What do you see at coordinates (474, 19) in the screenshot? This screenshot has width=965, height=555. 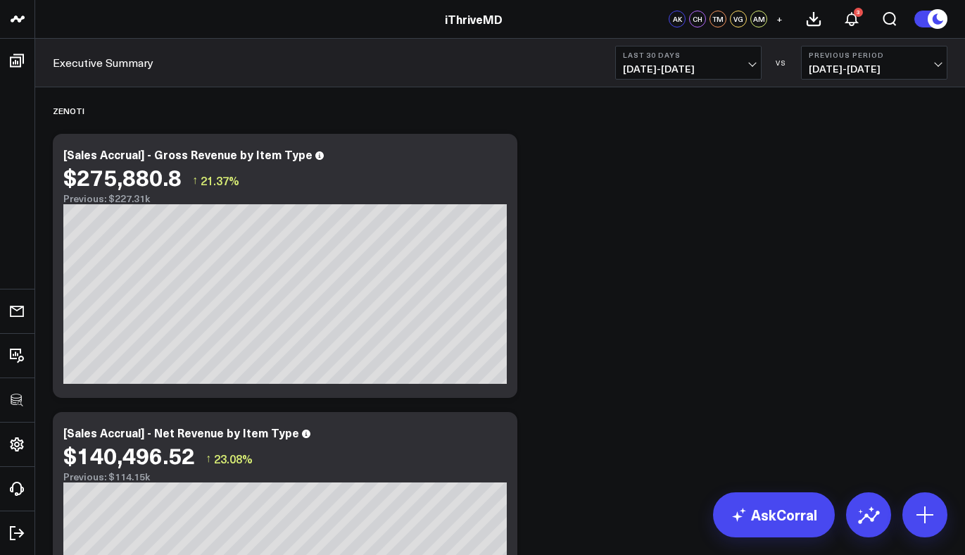 I see `a: iThriveMD` at bounding box center [474, 19].